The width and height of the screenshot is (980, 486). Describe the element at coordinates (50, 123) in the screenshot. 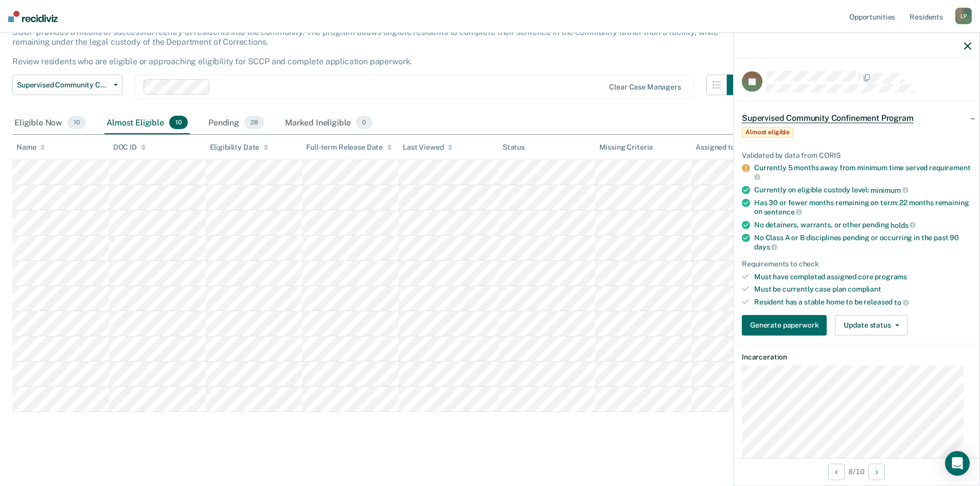

I see `div: Eligible Now` at that location.